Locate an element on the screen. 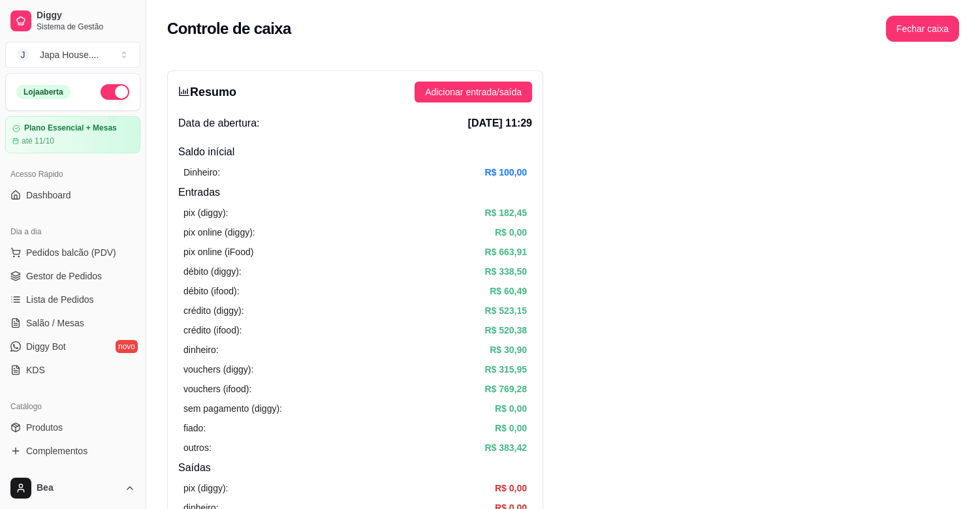 The width and height of the screenshot is (980, 509). a: Dashboard is located at coordinates (72, 195).